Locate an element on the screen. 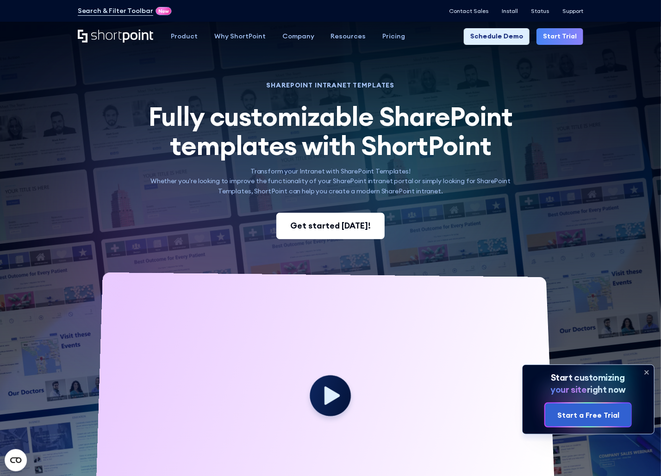 The height and width of the screenshot is (476, 661). a: Contact Sales is located at coordinates (469, 11).